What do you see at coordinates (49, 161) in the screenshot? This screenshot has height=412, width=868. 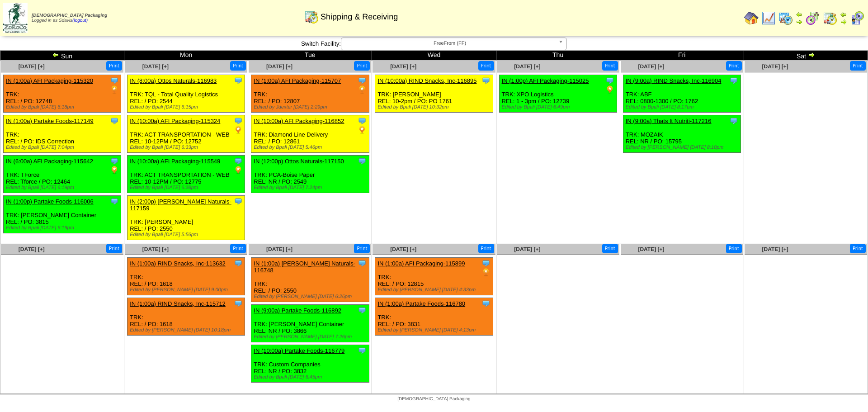 I see `a: IN (6:00a) AFI Packaging-115642` at bounding box center [49, 161].